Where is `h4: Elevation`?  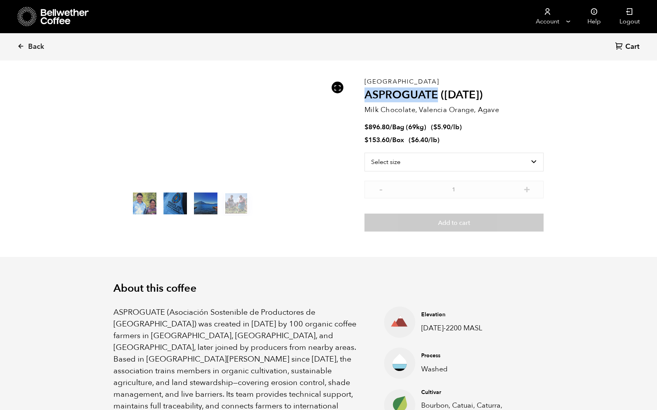 h4: Elevation is located at coordinates (469, 315).